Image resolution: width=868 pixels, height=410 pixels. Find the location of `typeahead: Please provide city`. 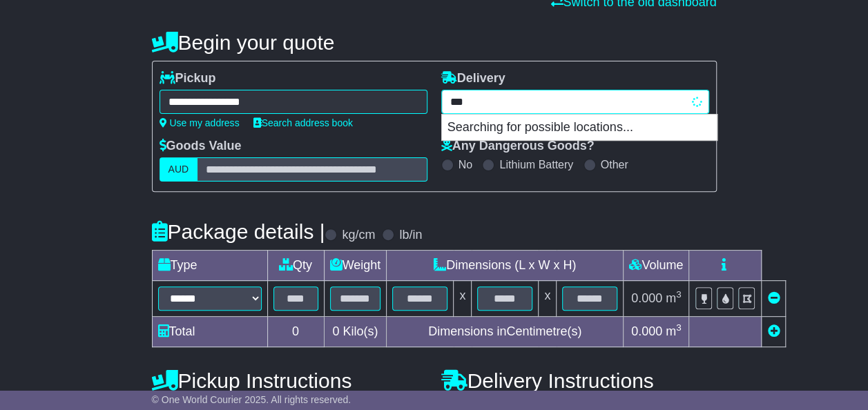

typeahead: Please provide city is located at coordinates (575, 101).